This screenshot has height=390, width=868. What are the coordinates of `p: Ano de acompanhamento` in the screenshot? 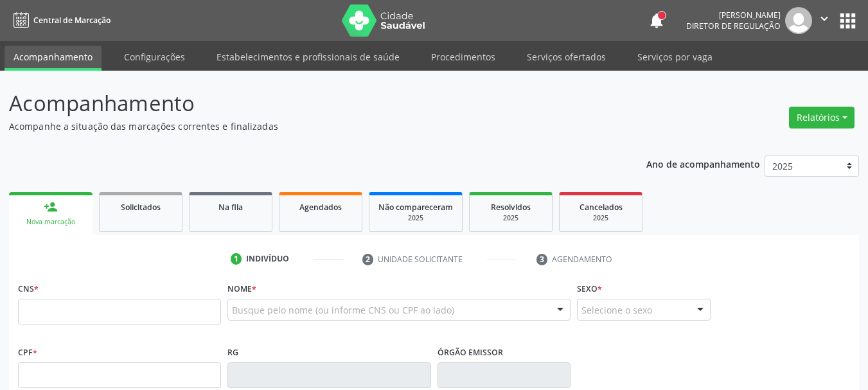 It's located at (703, 163).